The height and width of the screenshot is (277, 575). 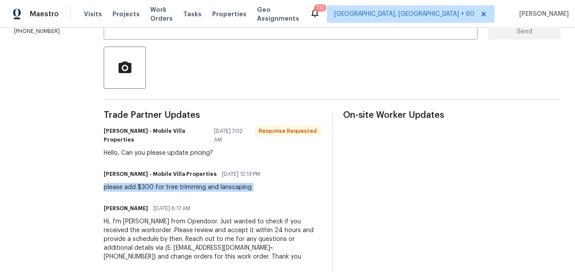 What do you see at coordinates (44, 14) in the screenshot?
I see `span: Maestro` at bounding box center [44, 14].